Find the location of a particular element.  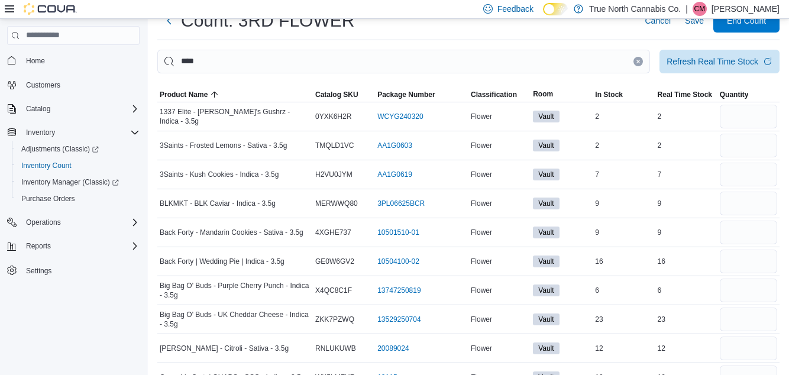

a: 20089024 is located at coordinates (392, 348).